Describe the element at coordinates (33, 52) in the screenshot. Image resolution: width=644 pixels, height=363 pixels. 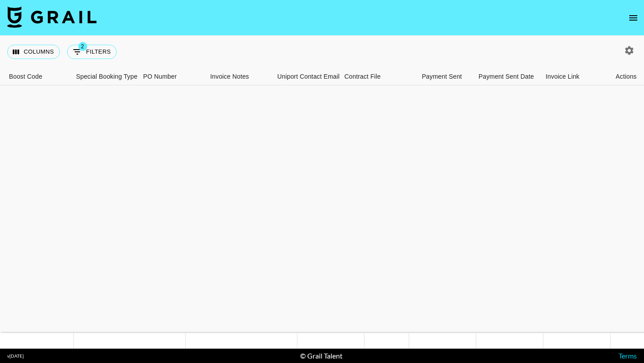
I see `button: Select columns` at that location.